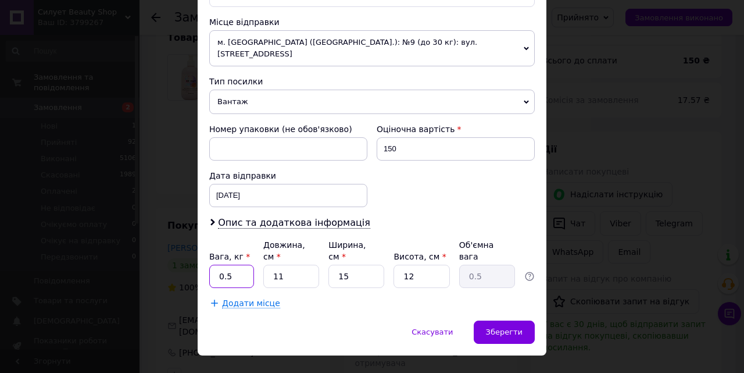  Describe the element at coordinates (420, 256) in the screenshot. I see `label: Висота, см` at that location.